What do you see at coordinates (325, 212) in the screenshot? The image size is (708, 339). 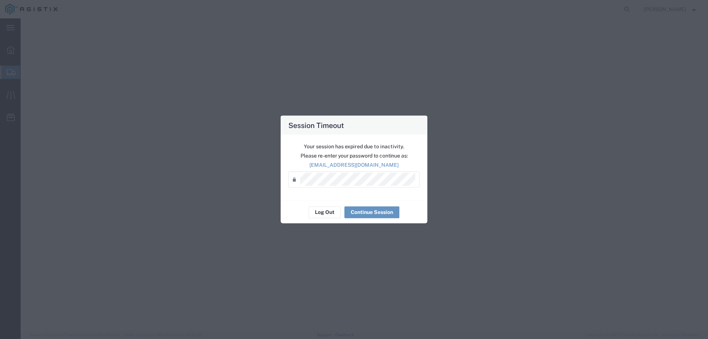 I see `button: Log Out` at bounding box center [325, 212].